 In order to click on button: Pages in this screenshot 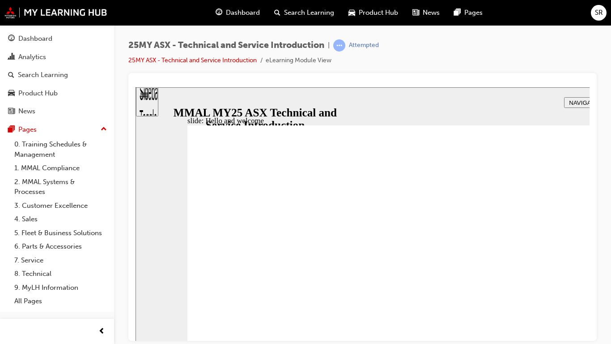, I will do `click(57, 129)`.